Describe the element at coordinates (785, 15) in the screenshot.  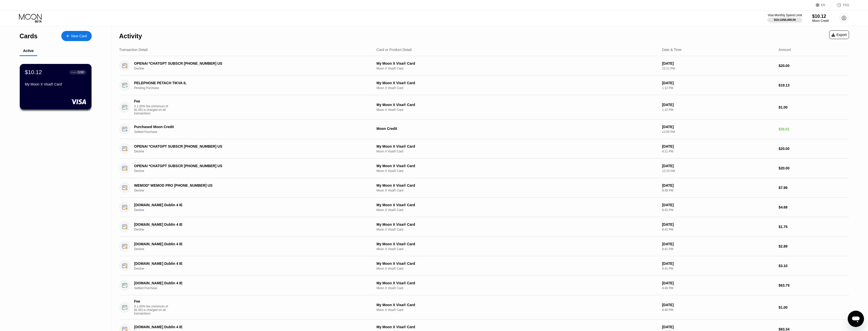
I see `div: Visa Monthly Spend Limit` at that location.